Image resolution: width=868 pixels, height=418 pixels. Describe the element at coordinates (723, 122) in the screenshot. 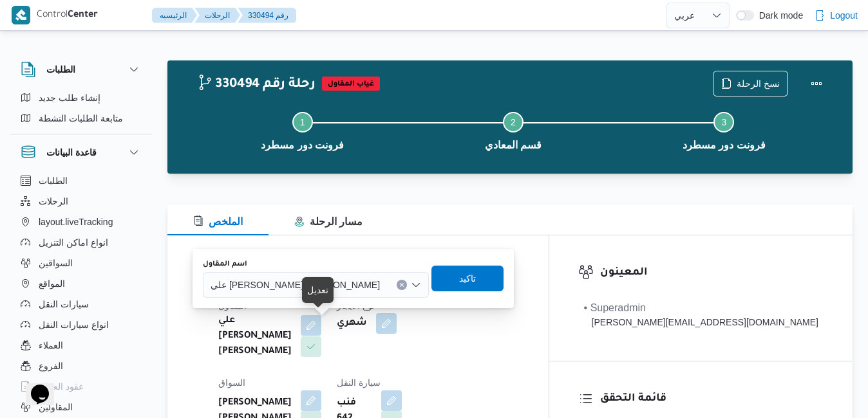

I see `span: 3` at that location.